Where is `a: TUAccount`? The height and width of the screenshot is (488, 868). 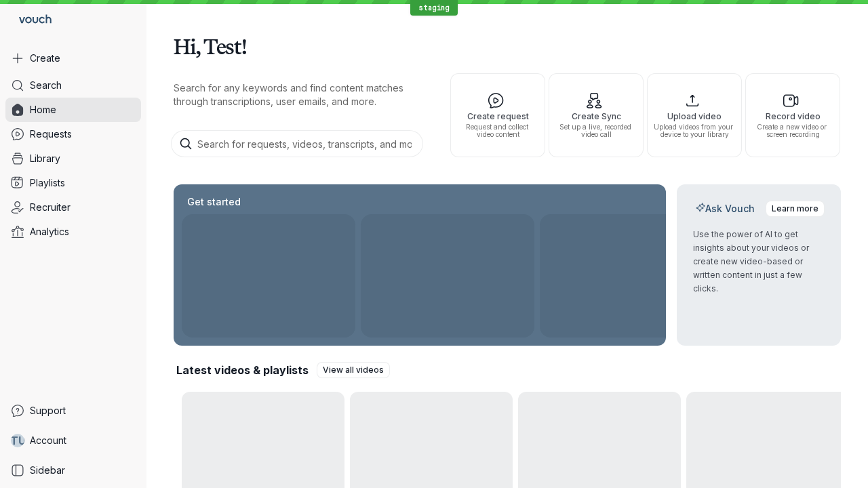
a: TUAccount is located at coordinates (73, 441).